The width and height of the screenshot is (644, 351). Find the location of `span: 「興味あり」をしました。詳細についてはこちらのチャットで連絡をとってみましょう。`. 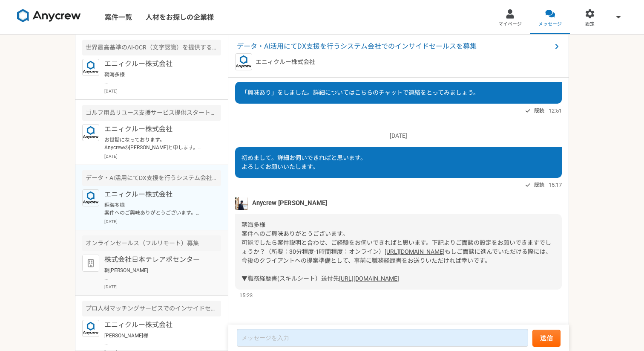

span: 「興味あり」をしました。詳細についてはこちらのチャットで連絡をとってみましょう。 is located at coordinates (361, 93).